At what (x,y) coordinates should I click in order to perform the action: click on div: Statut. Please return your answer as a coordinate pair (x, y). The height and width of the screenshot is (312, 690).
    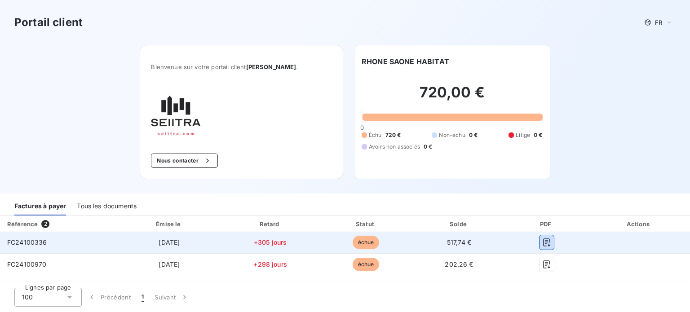
    Looking at the image, I should click on (366, 224).